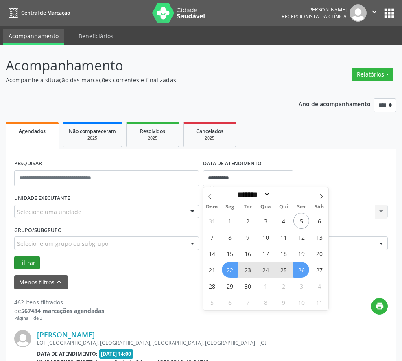 This screenshot has width=402, height=361. What do you see at coordinates (92, 131) in the screenshot?
I see `span: Não compareceram` at bounding box center [92, 131].